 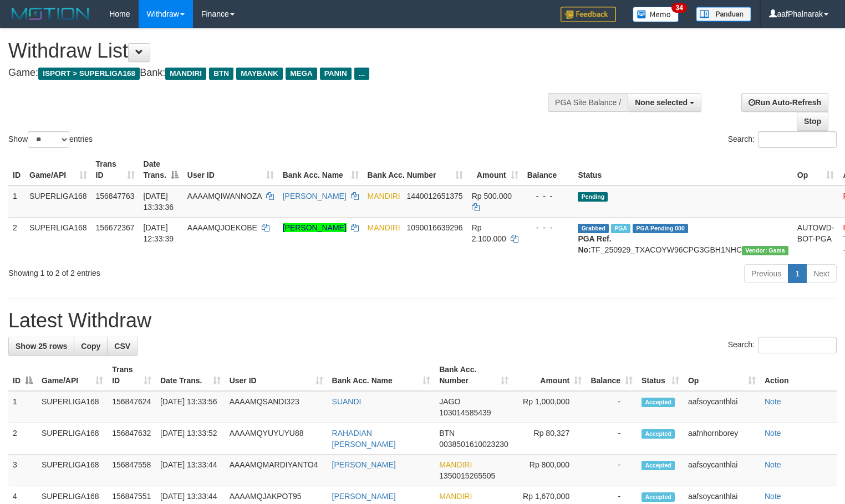 I want to click on a: Run Auto-Refresh, so click(x=785, y=102).